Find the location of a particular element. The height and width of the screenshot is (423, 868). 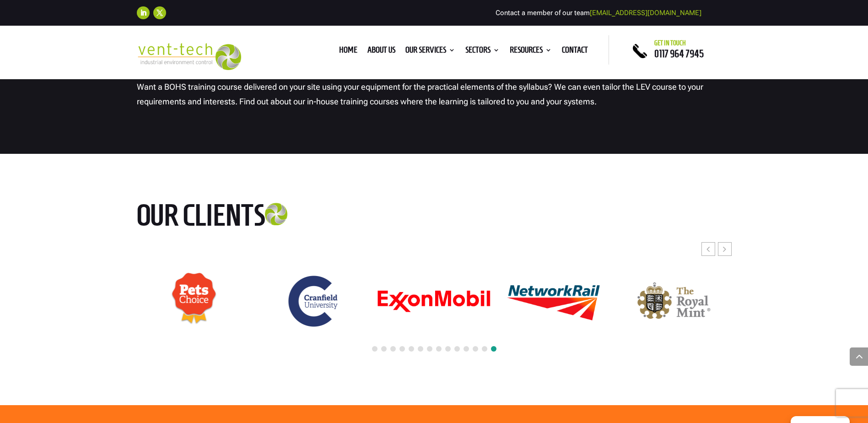

a: Home is located at coordinates (348, 52).